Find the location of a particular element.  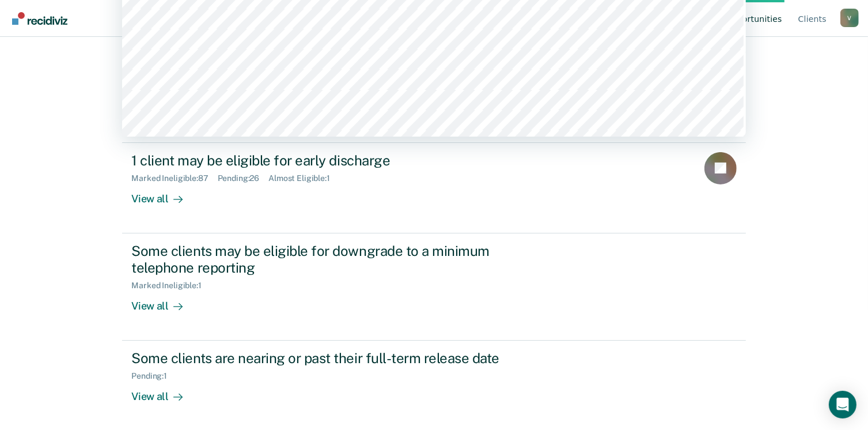

div: Some clients may be eligible for downgrade to a minimum telephone reporting is located at coordinates (334, 259).